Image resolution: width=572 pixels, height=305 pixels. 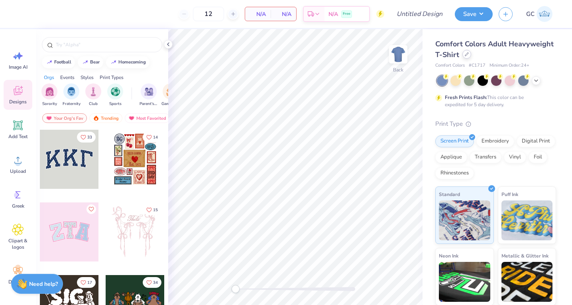 What do you see at coordinates (156, 282) in the screenshot?
I see `span: 34` at bounding box center [156, 282].